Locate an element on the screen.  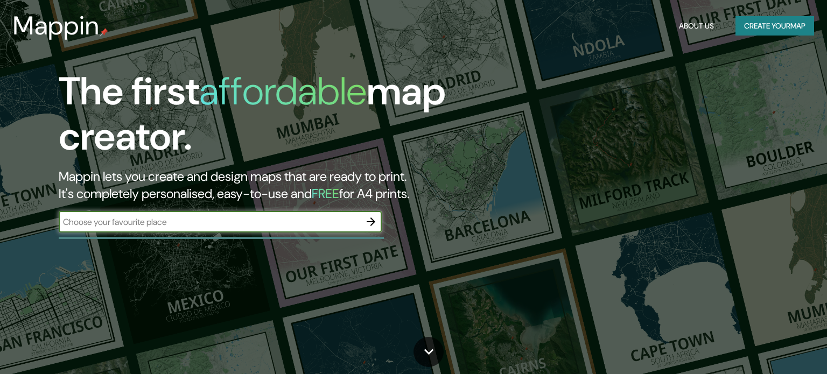
img: mappin-pin is located at coordinates (104, 32).